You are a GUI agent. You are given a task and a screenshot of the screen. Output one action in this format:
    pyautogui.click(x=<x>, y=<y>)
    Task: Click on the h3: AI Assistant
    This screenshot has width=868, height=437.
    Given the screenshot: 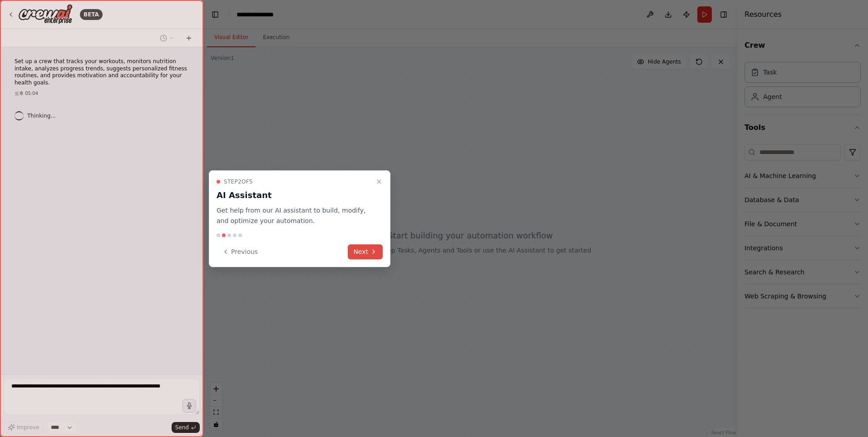 What is the action you would take?
    pyautogui.click(x=294, y=195)
    